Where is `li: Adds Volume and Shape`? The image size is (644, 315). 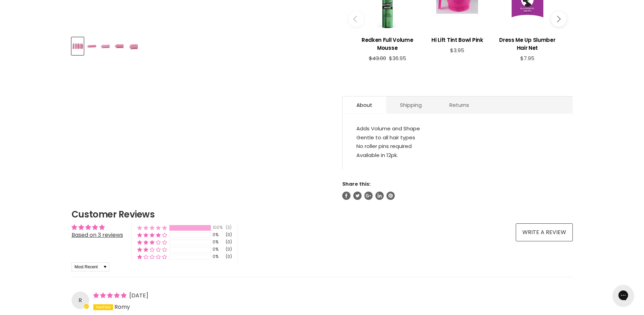 li: Adds Volume and Shape is located at coordinates (458, 129).